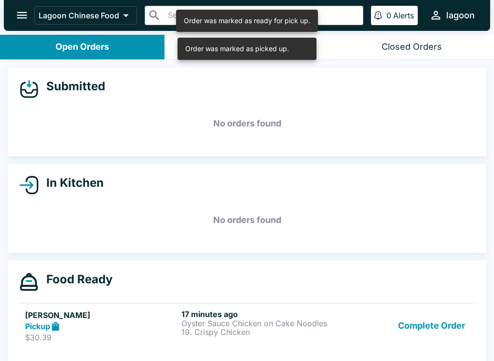 The height and width of the screenshot is (361, 494). What do you see at coordinates (431, 326) in the screenshot?
I see `button: Complete Order` at bounding box center [431, 326].